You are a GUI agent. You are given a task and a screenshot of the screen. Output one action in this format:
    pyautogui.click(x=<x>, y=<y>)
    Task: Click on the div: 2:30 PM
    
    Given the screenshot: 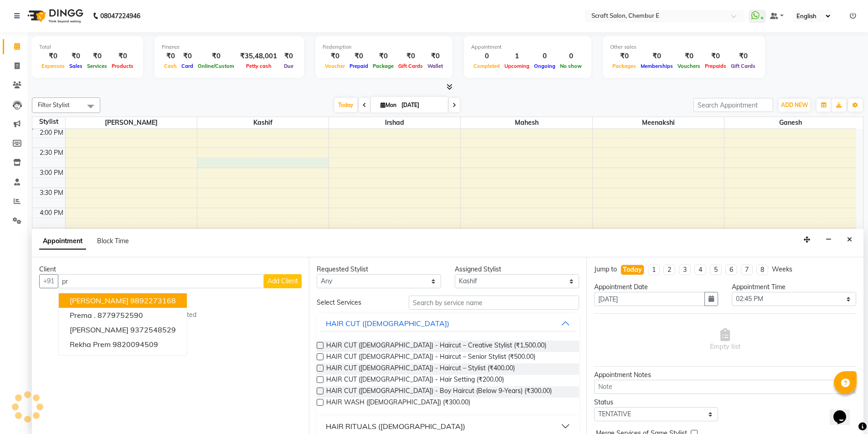 What is the action you would take?
    pyautogui.click(x=51, y=153)
    